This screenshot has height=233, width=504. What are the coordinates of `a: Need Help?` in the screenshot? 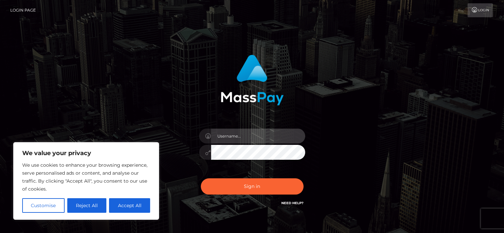 It's located at (292, 203).